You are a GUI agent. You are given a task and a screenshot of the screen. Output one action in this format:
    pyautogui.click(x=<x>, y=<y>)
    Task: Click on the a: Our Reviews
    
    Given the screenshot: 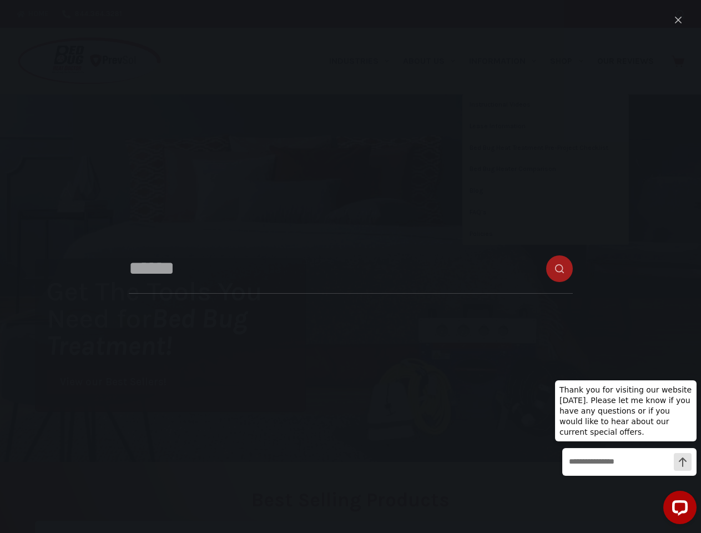 What is the action you would take?
    pyautogui.click(x=625, y=61)
    